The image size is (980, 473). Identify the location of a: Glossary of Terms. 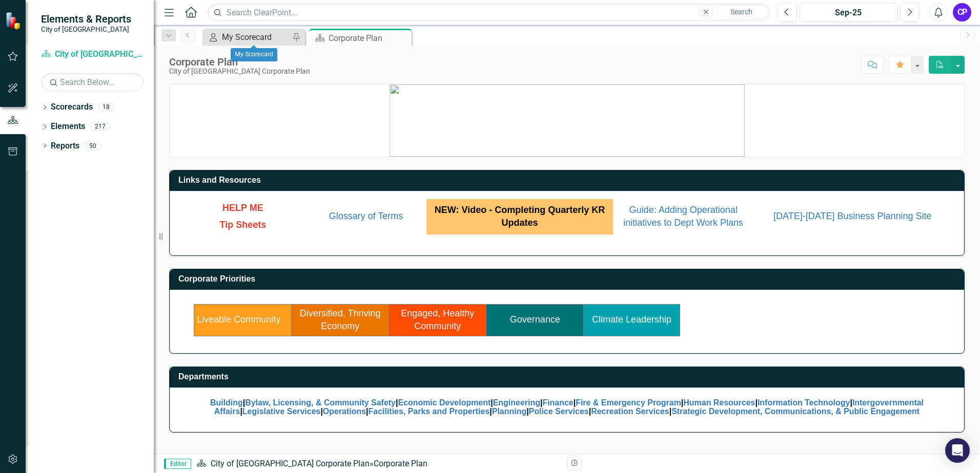
(366, 217).